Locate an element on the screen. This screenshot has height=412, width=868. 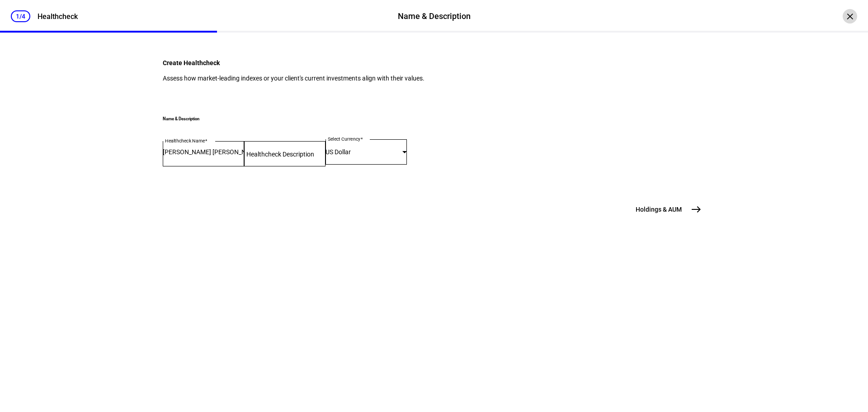
span: Holdings & AUM is located at coordinates (659, 210).